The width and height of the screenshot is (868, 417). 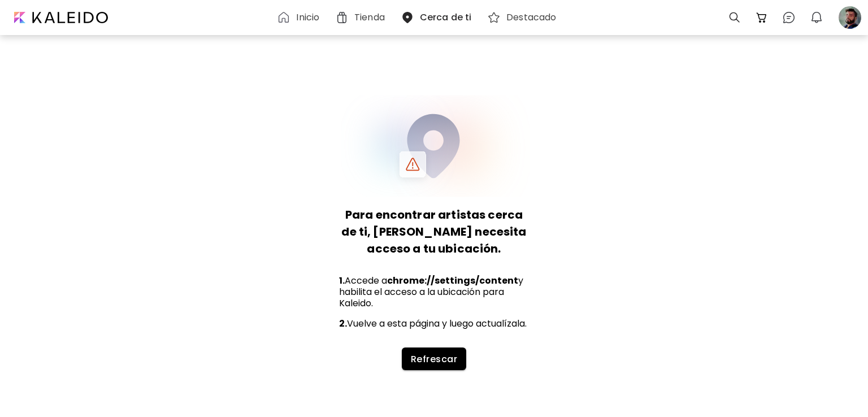 I want to click on img: cart, so click(x=762, y=17).